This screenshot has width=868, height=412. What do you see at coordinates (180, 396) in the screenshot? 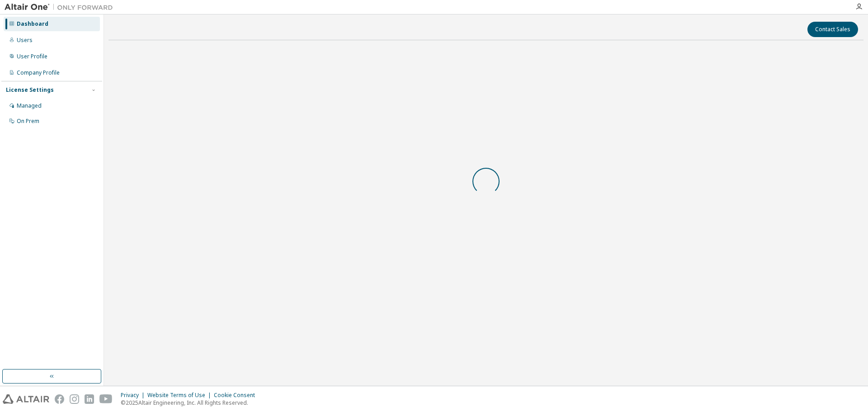
I see `div: Website Terms of Use` at bounding box center [180, 396].